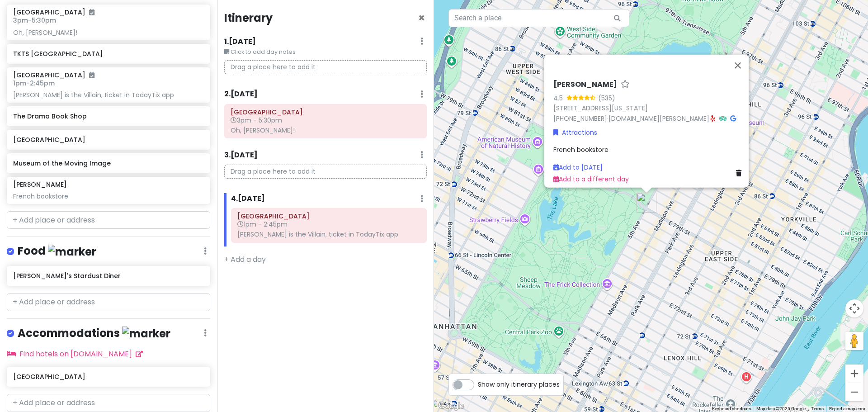 This screenshot has width=868, height=412. What do you see at coordinates (57, 251) in the screenshot?
I see `h4: Food` at bounding box center [57, 251].